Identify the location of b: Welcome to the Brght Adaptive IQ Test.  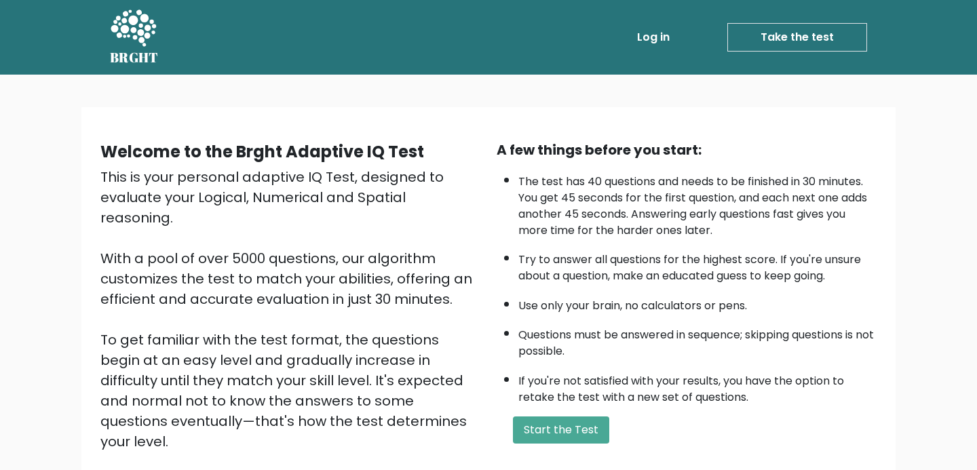
(262, 151).